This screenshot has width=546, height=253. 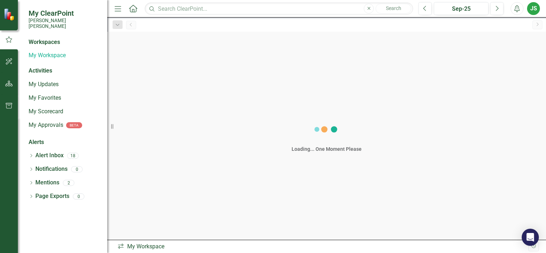 What do you see at coordinates (64, 71) in the screenshot?
I see `div: Activities` at bounding box center [64, 71].